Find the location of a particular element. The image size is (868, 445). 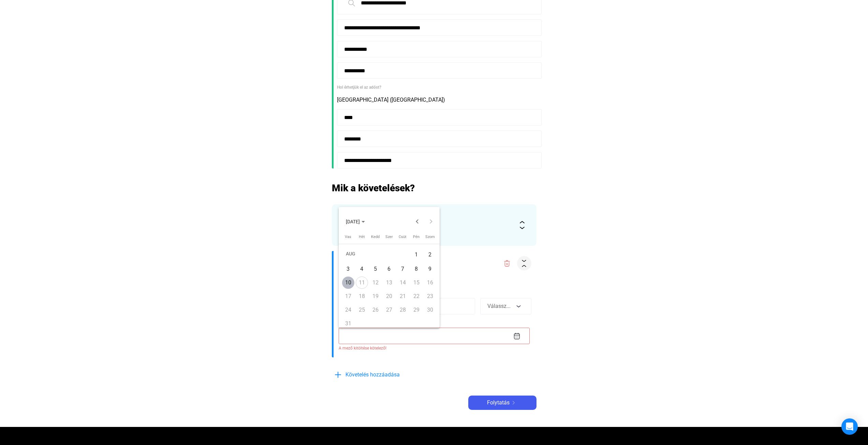

button: August 12, 2025 is located at coordinates (375, 283).